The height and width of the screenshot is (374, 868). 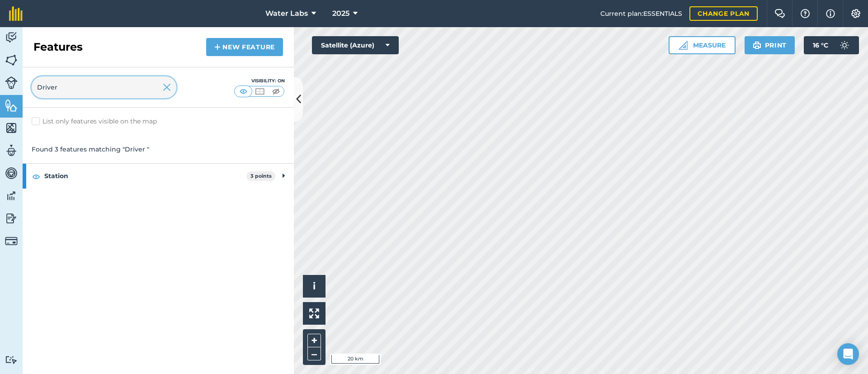 I want to click on img: Ruler icon, so click(x=683, y=45).